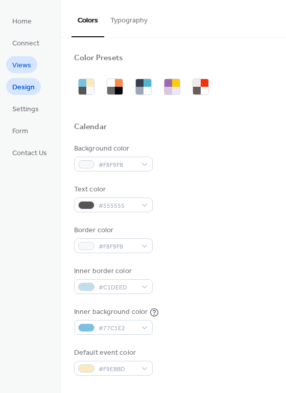 Image resolution: width=286 pixels, height=393 pixels. Describe the element at coordinates (20, 130) in the screenshot. I see `a: Form` at that location.